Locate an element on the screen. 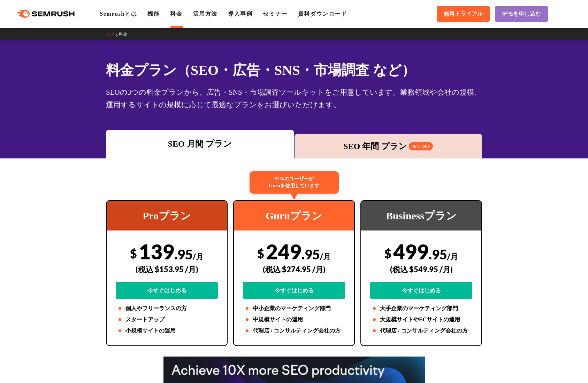 The height and width of the screenshot is (383, 588). div: 249 is located at coordinates (294, 269).